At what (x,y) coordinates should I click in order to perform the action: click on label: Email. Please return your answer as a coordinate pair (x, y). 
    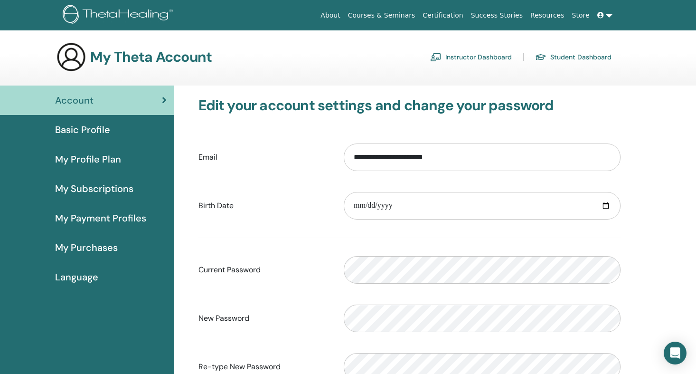
    Looking at the image, I should click on (264, 157).